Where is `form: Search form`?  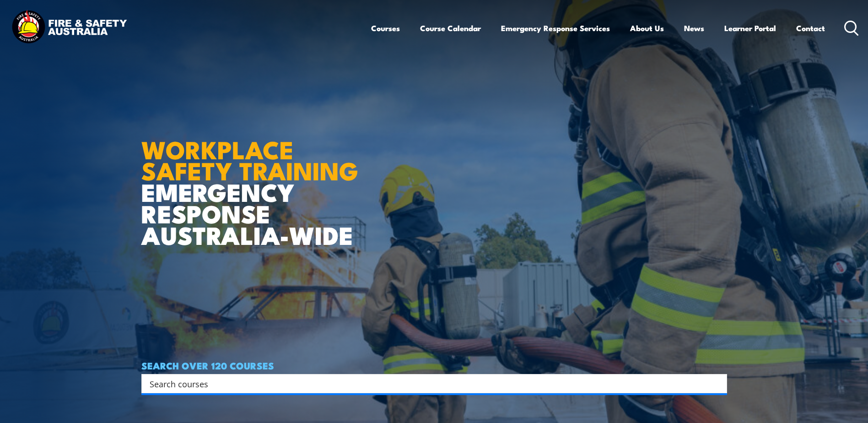 form: Search form is located at coordinates (430, 383).